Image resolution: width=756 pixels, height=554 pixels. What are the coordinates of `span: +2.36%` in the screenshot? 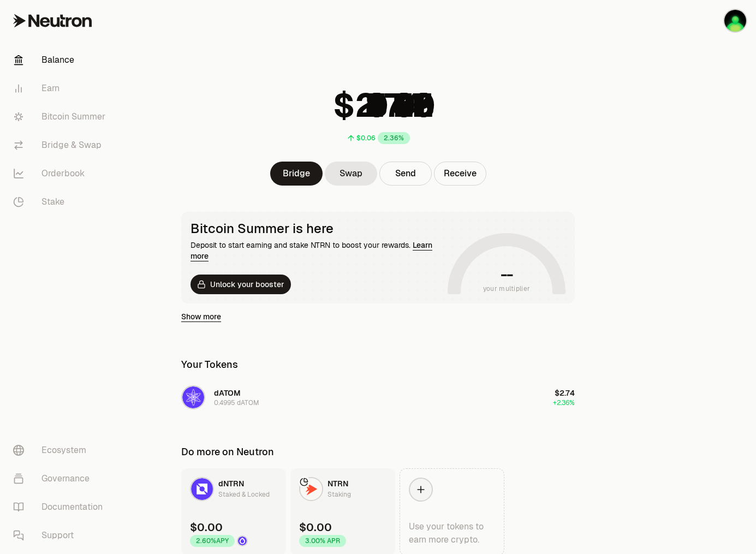 It's located at (564, 403).